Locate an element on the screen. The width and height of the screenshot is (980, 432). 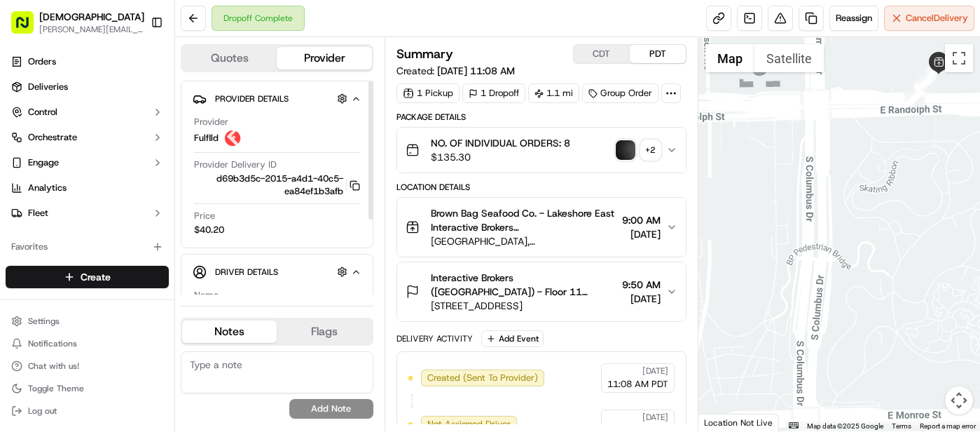
div: 4 is located at coordinates (925, 75).